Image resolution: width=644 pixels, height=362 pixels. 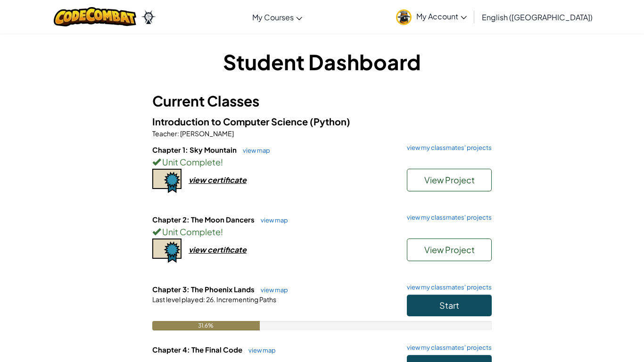 I want to click on span: Introduction to Computer Science, so click(x=231, y=121).